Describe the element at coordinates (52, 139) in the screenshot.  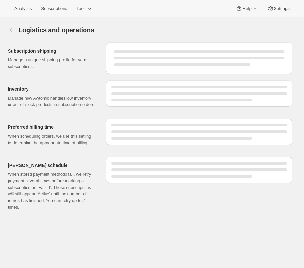
I see `p: When scheduling orders, we use this setting to determine the appropriate time of billing.` at that location.